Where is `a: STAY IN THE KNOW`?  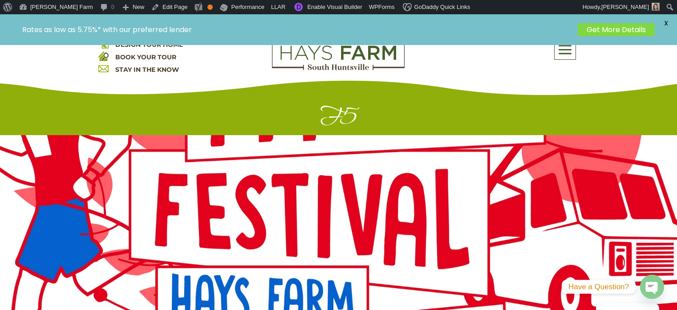 a: STAY IN THE KNOW is located at coordinates (147, 69).